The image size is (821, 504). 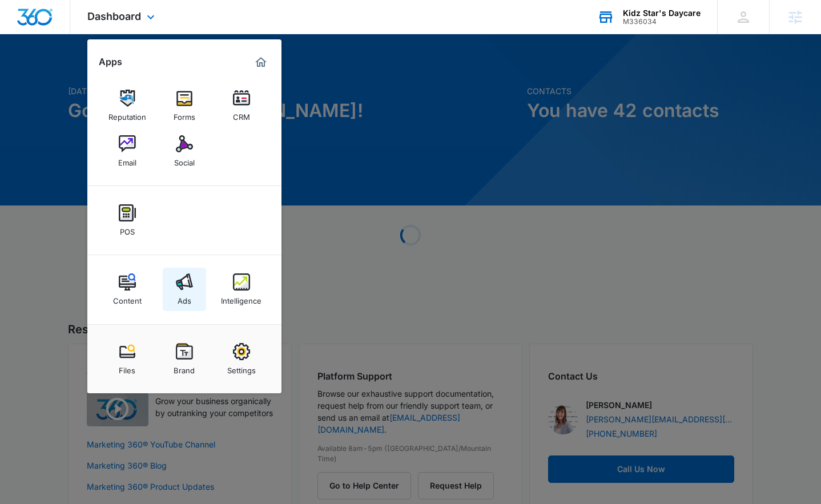 What do you see at coordinates (73, 71) in the screenshot?
I see `div: Domain Overview` at bounding box center [73, 71].